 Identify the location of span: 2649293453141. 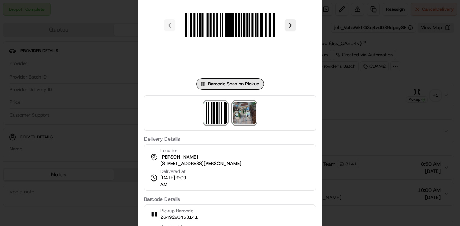
(179, 218).